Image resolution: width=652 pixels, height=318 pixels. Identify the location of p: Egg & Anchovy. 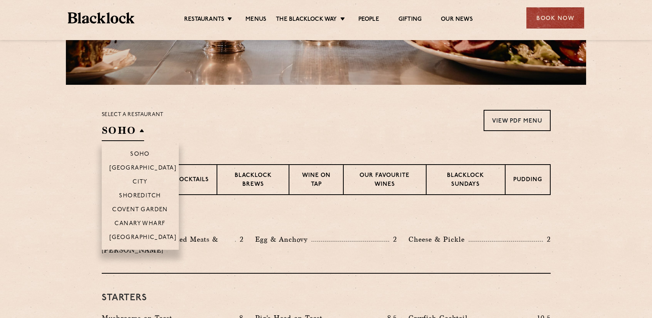
(283, 239).